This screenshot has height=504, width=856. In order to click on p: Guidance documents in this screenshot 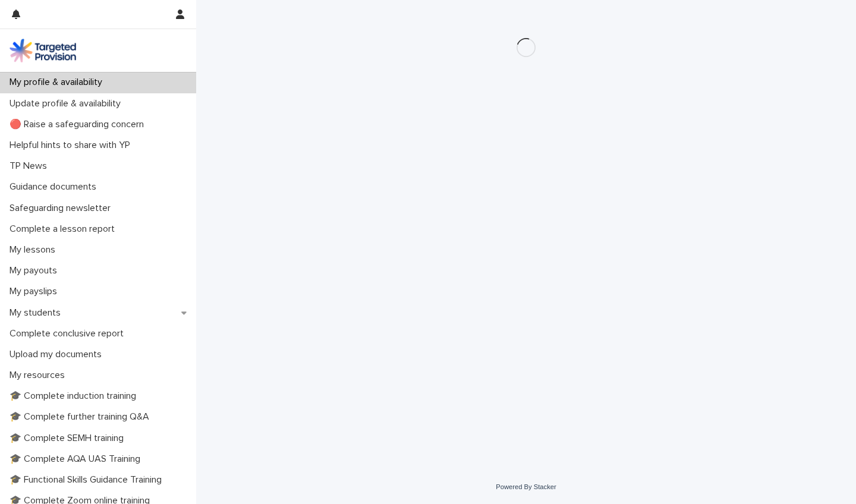, I will do `click(55, 187)`.